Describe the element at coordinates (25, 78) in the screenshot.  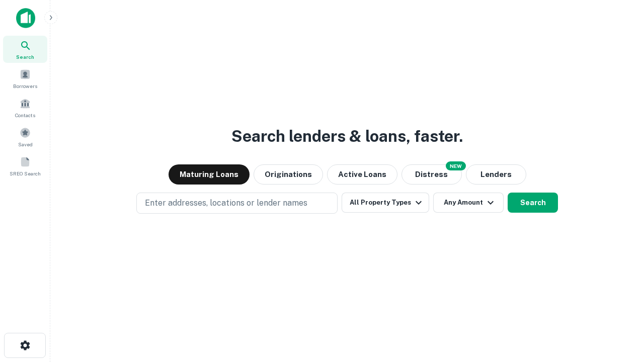
I see `a: Borrowers` at that location.